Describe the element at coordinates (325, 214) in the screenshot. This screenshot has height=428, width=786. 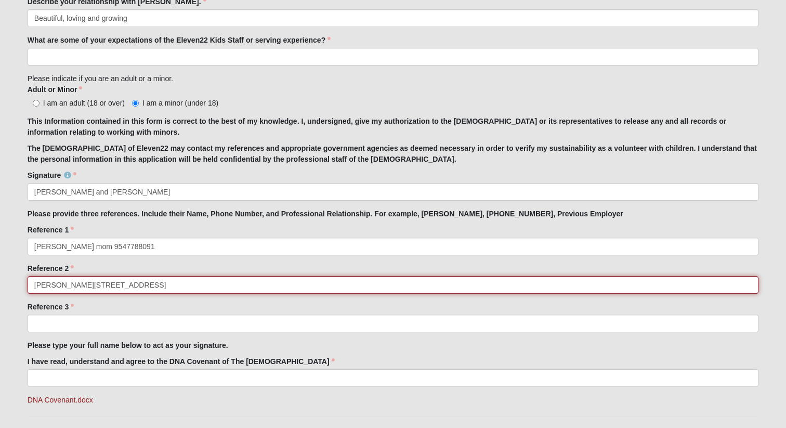
I see `strong: Please provide three references. Include their Name, Phone Number, and Professional Relationship....` at that location.